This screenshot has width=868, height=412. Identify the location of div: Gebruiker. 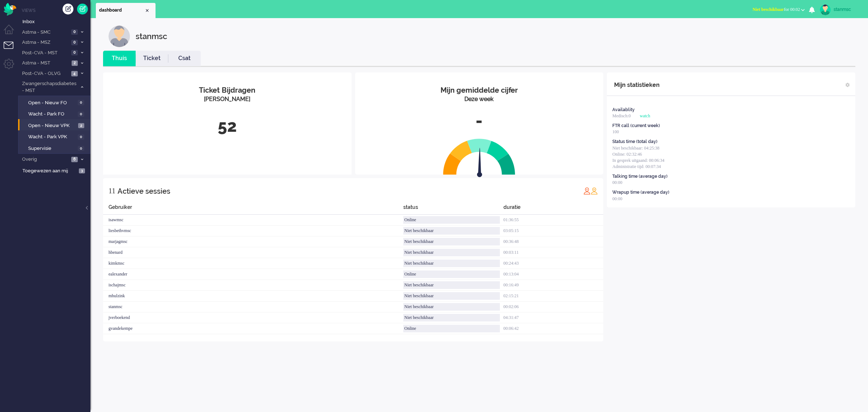
(253, 209).